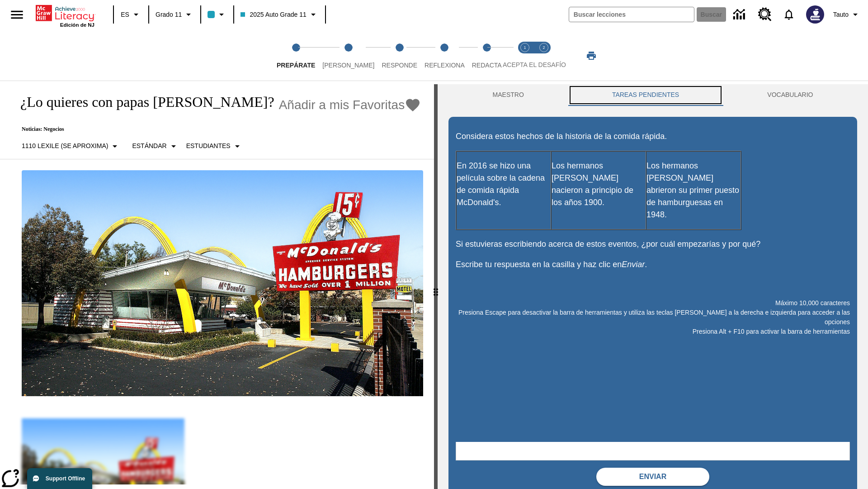 This screenshot has height=489, width=868. I want to click on span: Tauto, so click(841, 14).